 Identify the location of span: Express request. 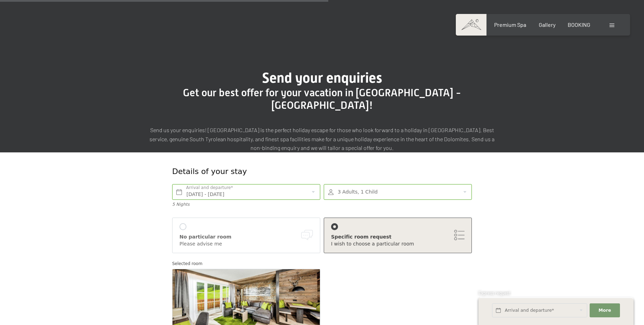
(494, 293).